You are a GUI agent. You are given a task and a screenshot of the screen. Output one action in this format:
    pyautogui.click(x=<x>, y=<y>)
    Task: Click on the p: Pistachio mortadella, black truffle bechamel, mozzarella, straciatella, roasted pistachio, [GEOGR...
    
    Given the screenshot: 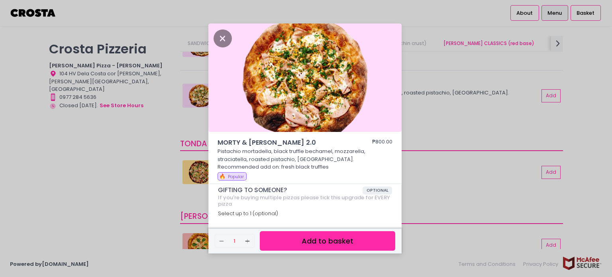 What is the action you would take?
    pyautogui.click(x=305, y=159)
    